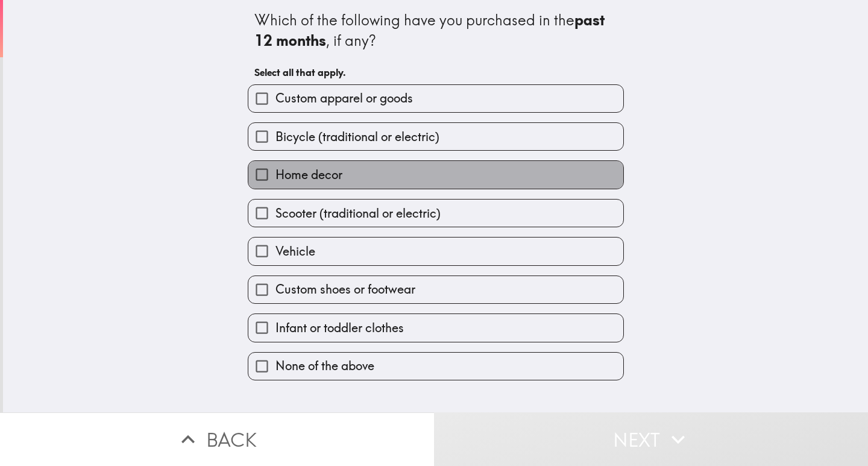  Describe the element at coordinates (357, 137) in the screenshot. I see `span: Bicycle (traditional or electric)` at that location.